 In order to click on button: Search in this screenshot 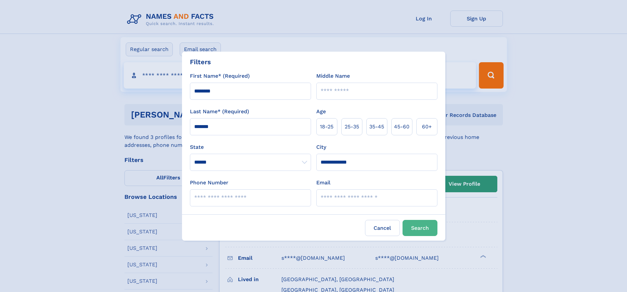, I will do `click(420, 228)`.